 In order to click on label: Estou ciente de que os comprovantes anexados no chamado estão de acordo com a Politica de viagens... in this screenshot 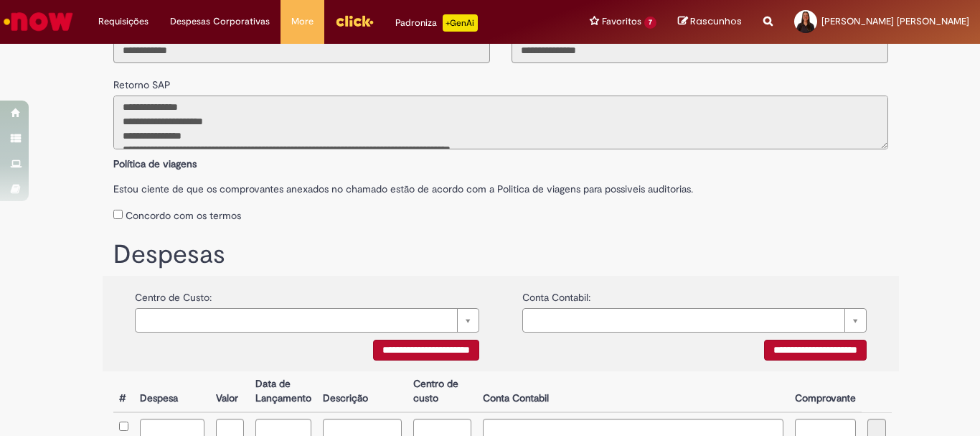, I will do `click(501, 186)`.